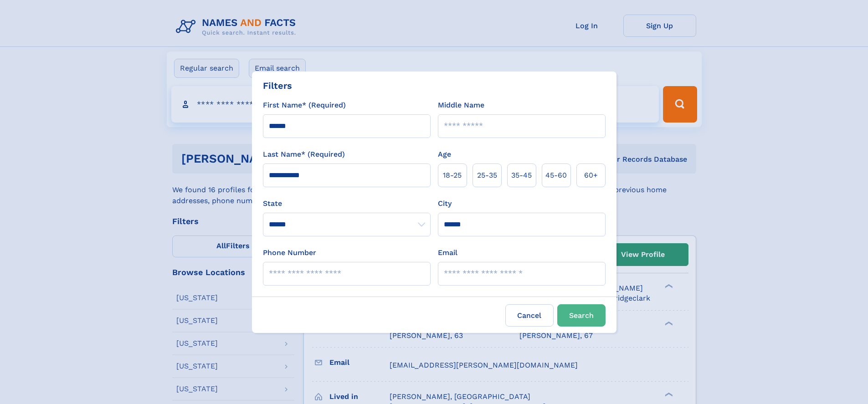 This screenshot has width=868, height=404. I want to click on label: Phone Number, so click(289, 252).